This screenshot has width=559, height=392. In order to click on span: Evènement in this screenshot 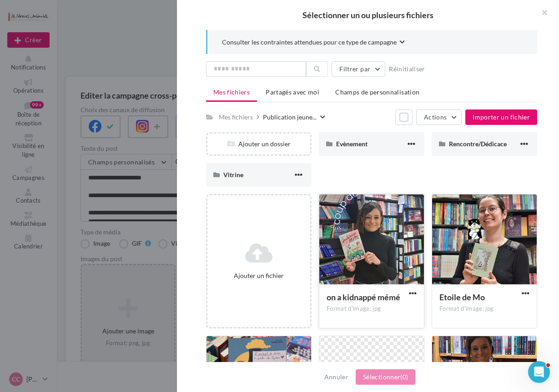, I will do `click(352, 143)`.